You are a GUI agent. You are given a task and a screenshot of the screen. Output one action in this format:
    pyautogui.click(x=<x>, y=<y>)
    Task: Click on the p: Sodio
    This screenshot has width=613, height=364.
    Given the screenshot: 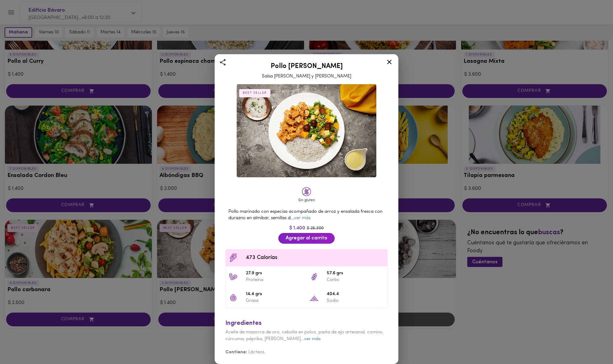 What is the action you would take?
    pyautogui.click(x=356, y=300)
    